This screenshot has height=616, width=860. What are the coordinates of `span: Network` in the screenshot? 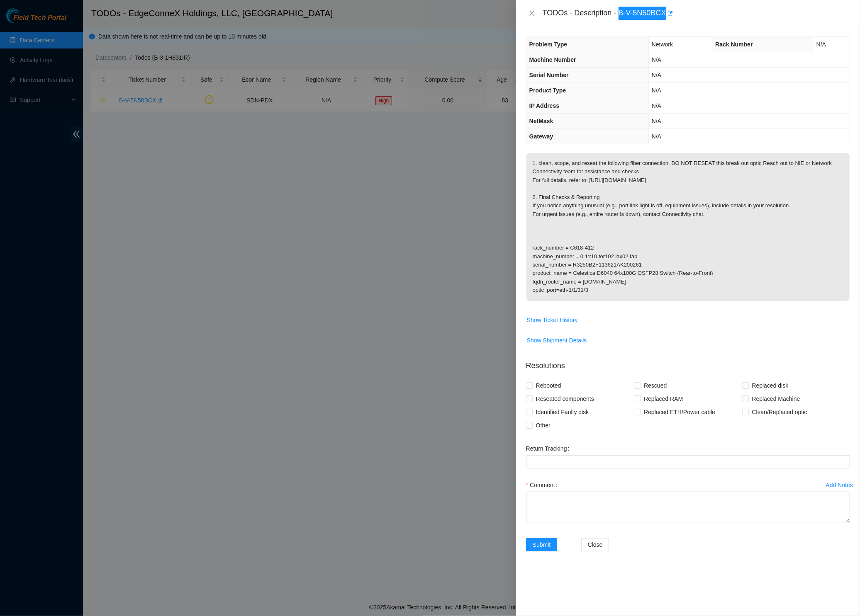 It's located at (662, 45).